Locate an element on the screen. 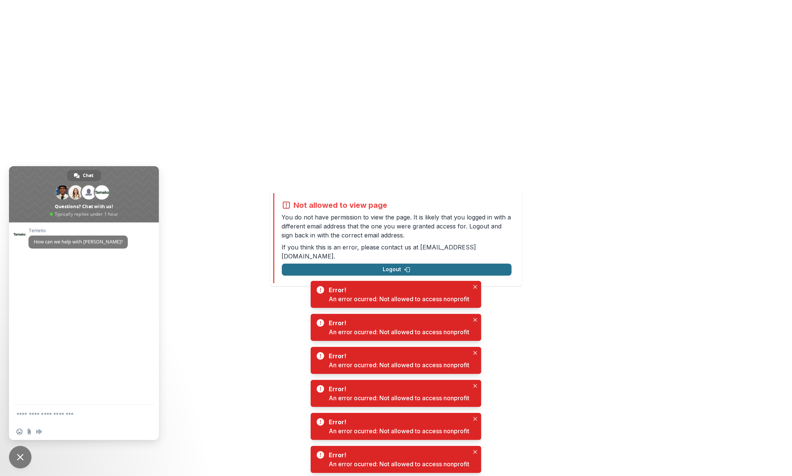  button: Logout is located at coordinates (396, 269).